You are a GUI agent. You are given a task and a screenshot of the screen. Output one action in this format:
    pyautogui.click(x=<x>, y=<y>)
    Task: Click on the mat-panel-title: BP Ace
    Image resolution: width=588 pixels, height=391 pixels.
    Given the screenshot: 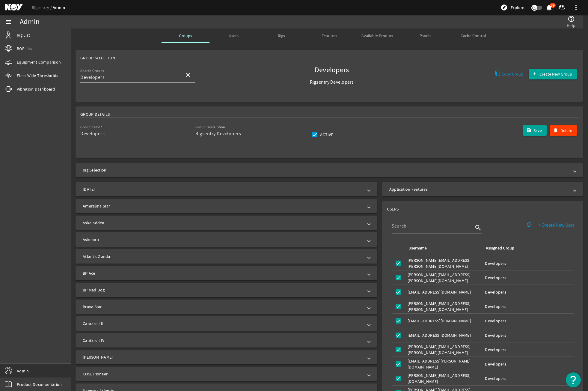 What is the action you would take?
    pyautogui.click(x=223, y=274)
    